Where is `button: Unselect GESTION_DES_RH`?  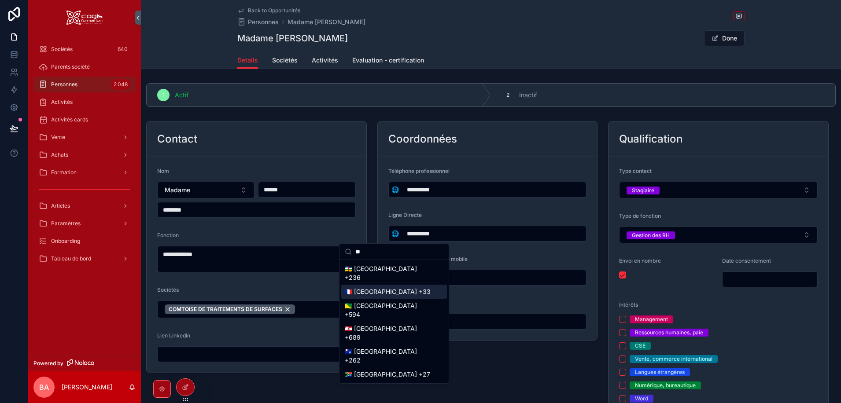 button: Unselect GESTION_DES_RH is located at coordinates (651, 235).